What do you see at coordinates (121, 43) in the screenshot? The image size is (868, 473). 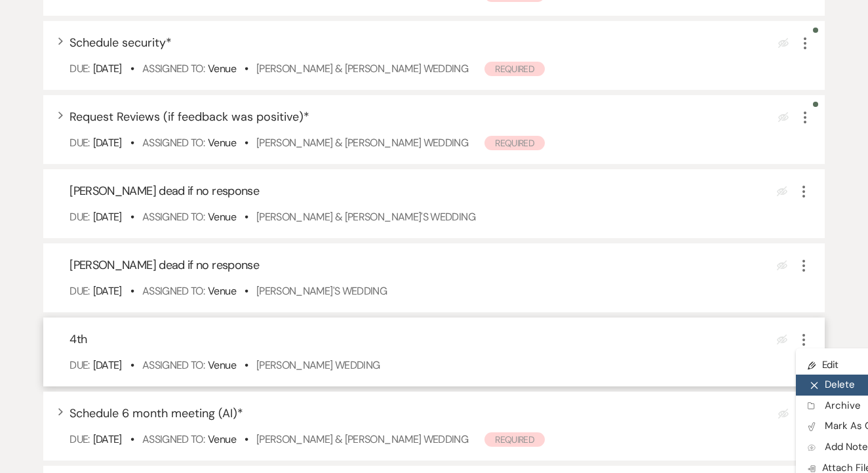 I see `button: Schedule security*` at bounding box center [121, 43].